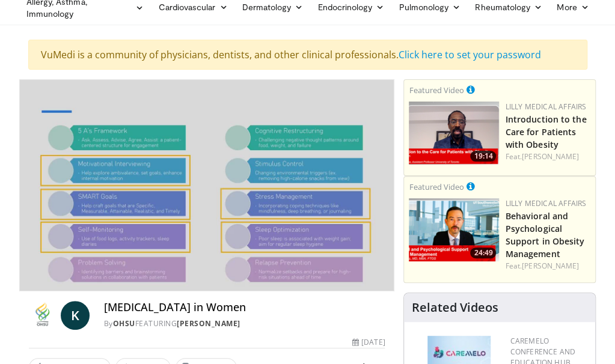 Image resolution: width=615 pixels, height=364 pixels. I want to click on a: 24:49, so click(454, 229).